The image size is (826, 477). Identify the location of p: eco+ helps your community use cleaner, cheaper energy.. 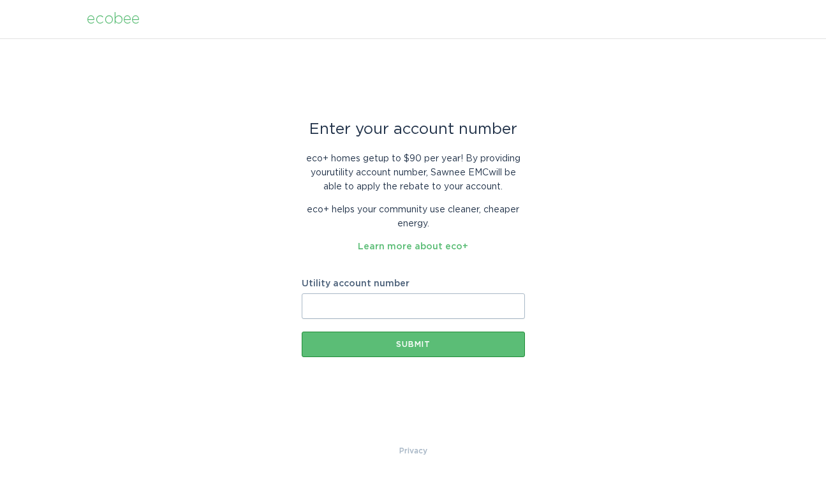
(414, 217).